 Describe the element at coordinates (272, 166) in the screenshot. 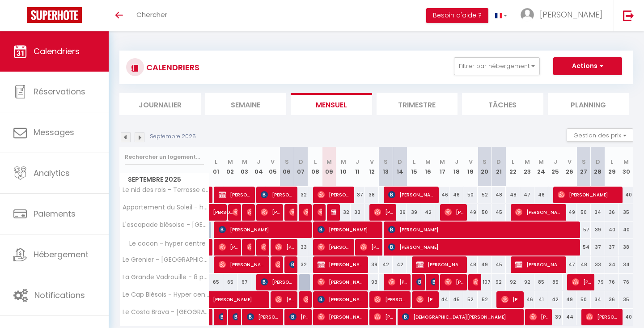

I see `th: 05` at that location.